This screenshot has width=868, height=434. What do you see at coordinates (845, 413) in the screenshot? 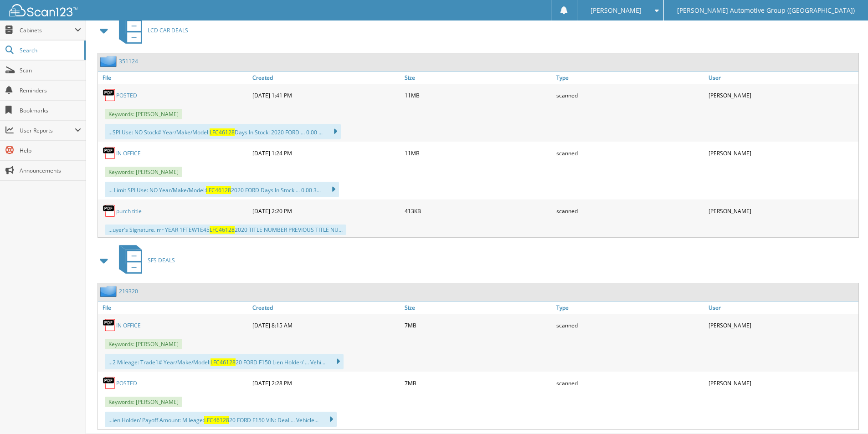
I see `div: Chat Widget` at bounding box center [845, 413].